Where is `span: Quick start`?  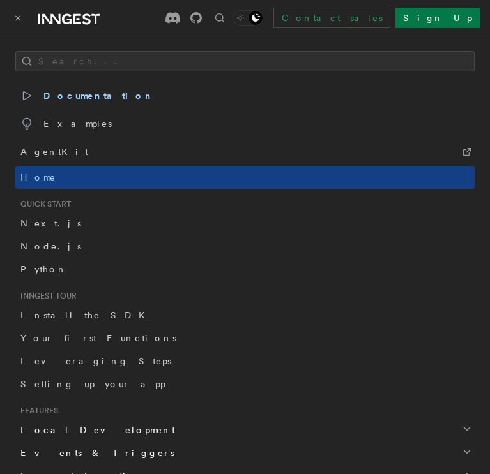 span: Quick start is located at coordinates (43, 204).